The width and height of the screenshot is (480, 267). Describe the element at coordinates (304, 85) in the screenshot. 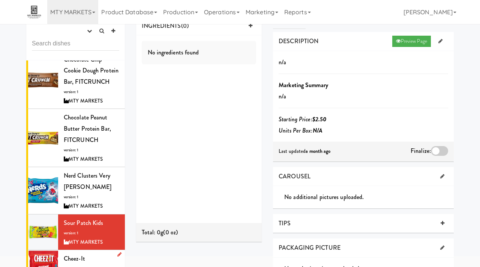

I see `b: Marketing Summary` at that location.